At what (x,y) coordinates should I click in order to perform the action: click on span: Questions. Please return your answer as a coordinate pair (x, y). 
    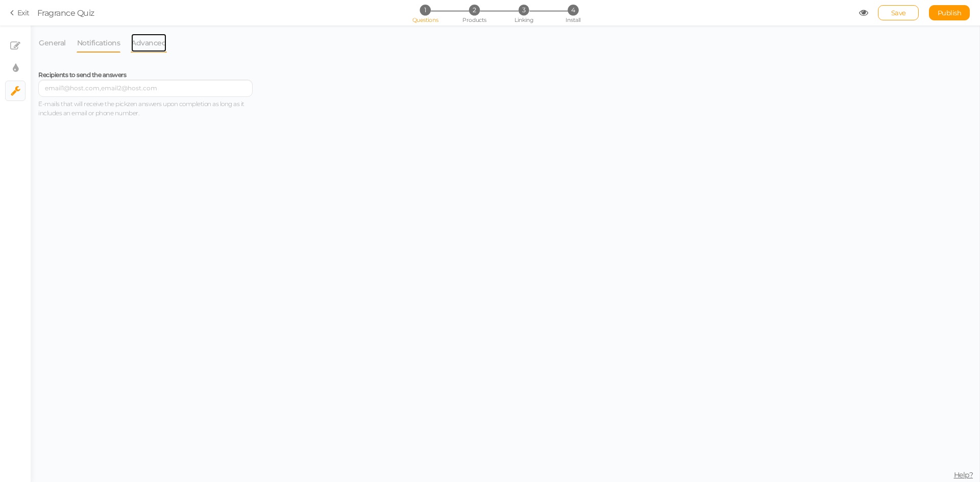
    Looking at the image, I should click on (425, 20).